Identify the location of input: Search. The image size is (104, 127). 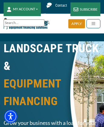
(24, 23).